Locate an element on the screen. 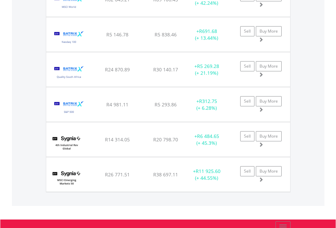 Image resolution: width=336 pixels, height=228 pixels. div: + (+ 21.19%) is located at coordinates (207, 70).